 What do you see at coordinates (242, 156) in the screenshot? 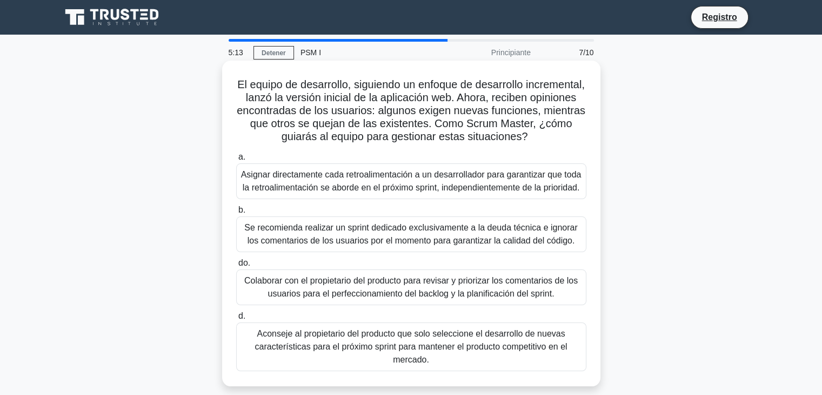
I see `font: a.` at bounding box center [242, 156].